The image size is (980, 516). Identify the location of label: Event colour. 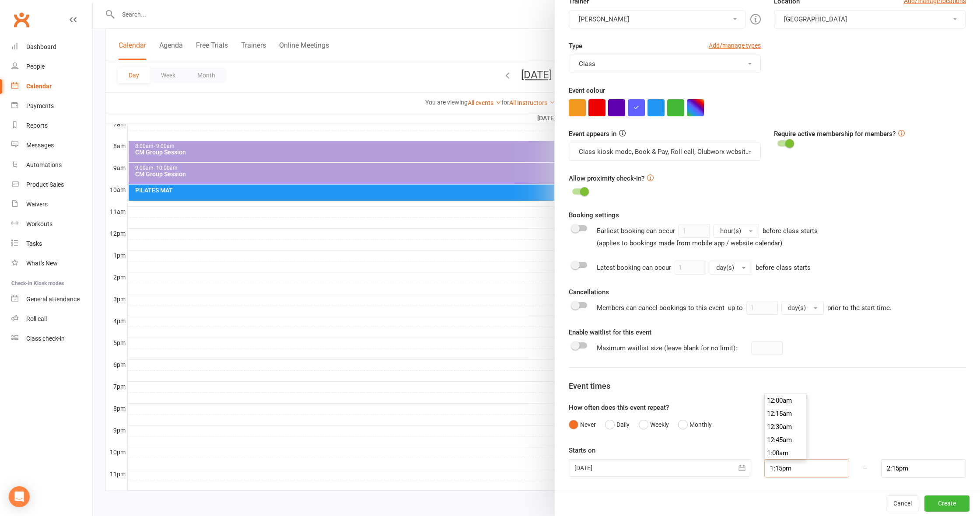
(587, 91).